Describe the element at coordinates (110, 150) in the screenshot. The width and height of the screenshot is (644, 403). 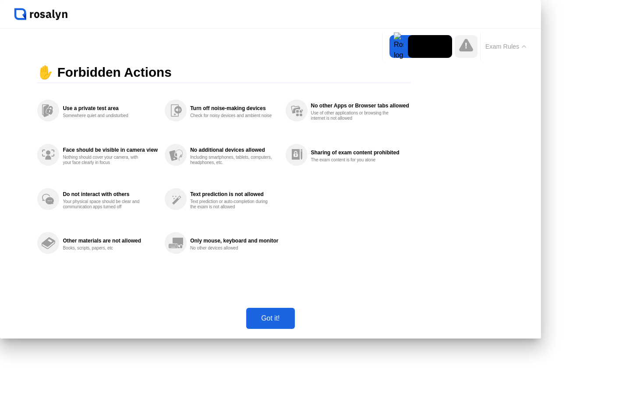
I see `div: Face should be visible in camera view` at that location.